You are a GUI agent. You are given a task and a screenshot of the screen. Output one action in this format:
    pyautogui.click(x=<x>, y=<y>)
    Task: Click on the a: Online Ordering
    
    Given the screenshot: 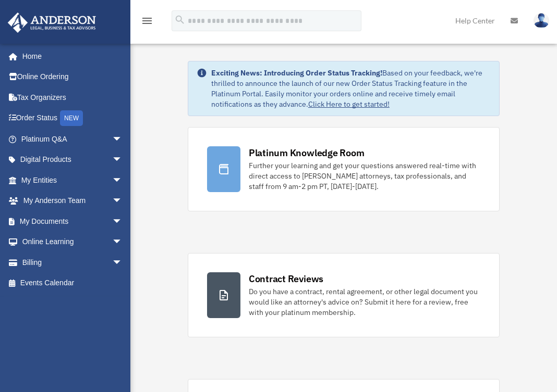 What is the action you would take?
    pyautogui.click(x=73, y=77)
    